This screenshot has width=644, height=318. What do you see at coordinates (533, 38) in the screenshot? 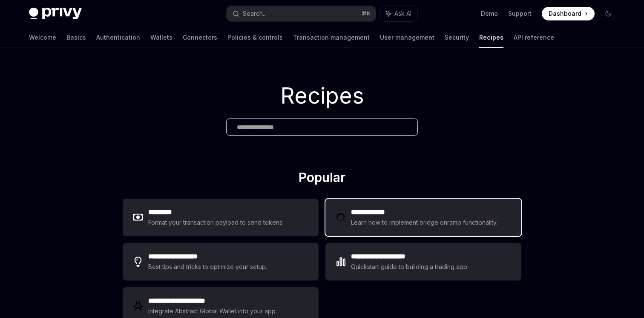
I see `a: API reference` at bounding box center [533, 38].